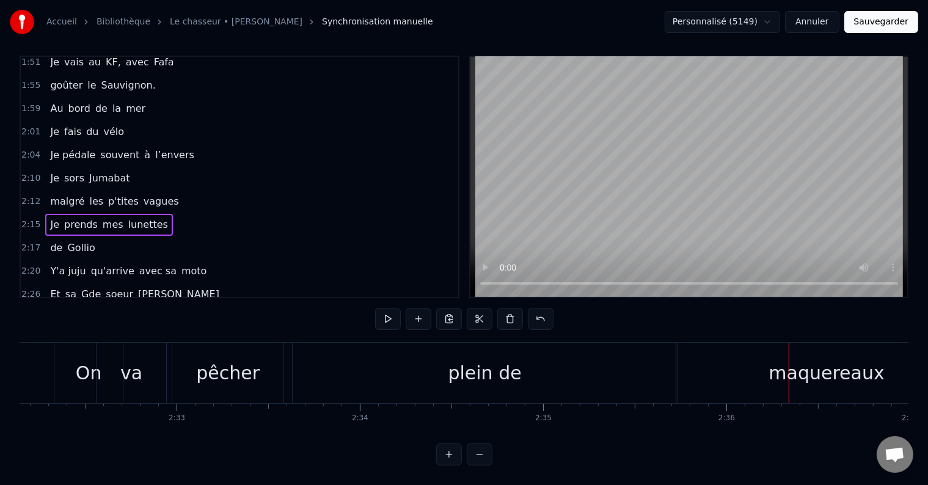  Describe the element at coordinates (31, 225) in the screenshot. I see `span: 2:15` at that location.